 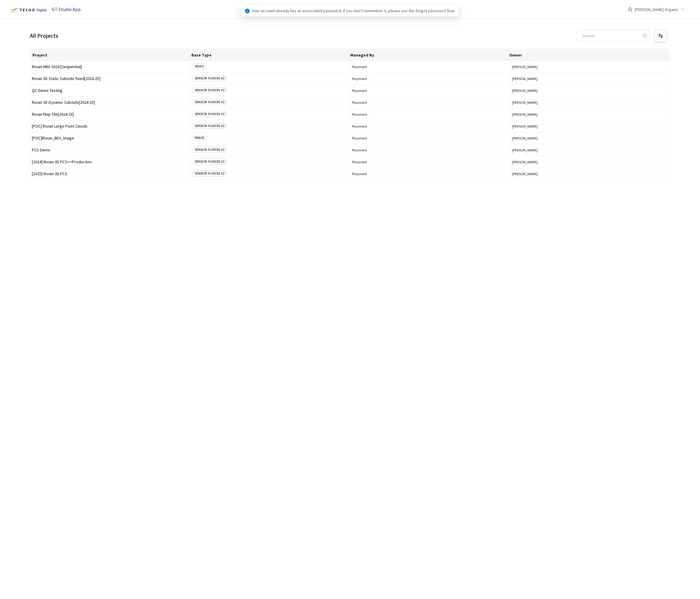 What do you see at coordinates (28, 10) in the screenshot?
I see `img: Telus` at bounding box center [28, 10].